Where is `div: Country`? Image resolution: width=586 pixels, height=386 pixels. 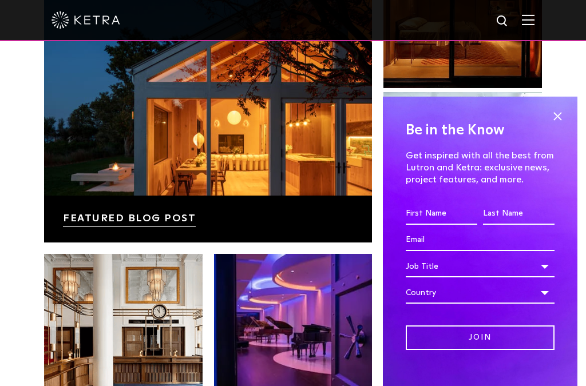
div: Country is located at coordinates (480, 293).